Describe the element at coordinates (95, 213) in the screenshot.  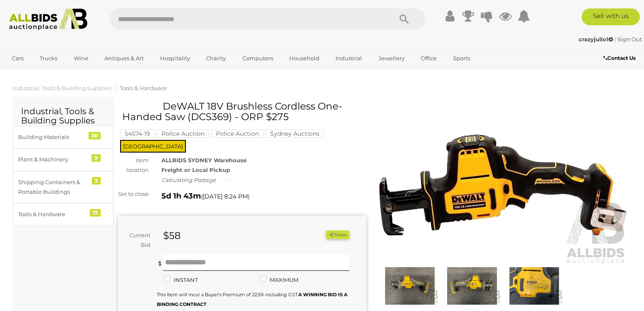
I see `div: 31` at that location.